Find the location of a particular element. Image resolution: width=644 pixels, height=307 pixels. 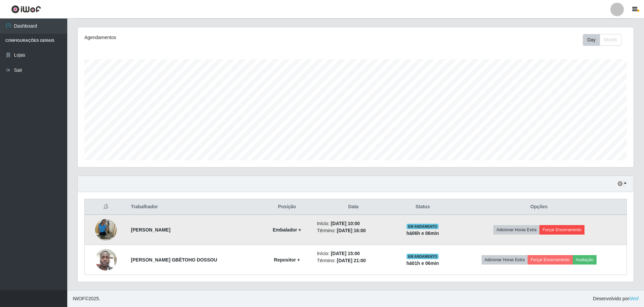

span: Desenvolvido por is located at coordinates (616, 298).